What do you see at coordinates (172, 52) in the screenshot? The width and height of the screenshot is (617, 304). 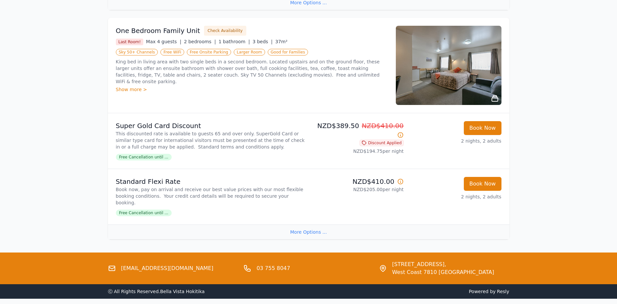 I see `span: Free WiFi` at bounding box center [172, 52].